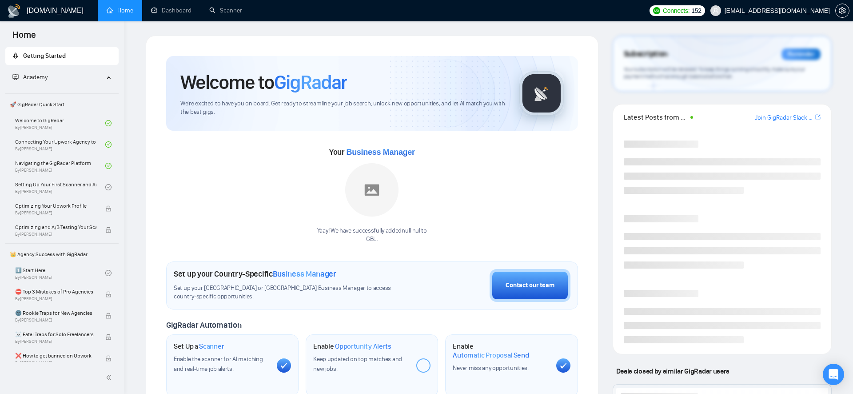  What do you see at coordinates (199, 346) in the screenshot?
I see `h1: Set Up a` at bounding box center [199, 346].